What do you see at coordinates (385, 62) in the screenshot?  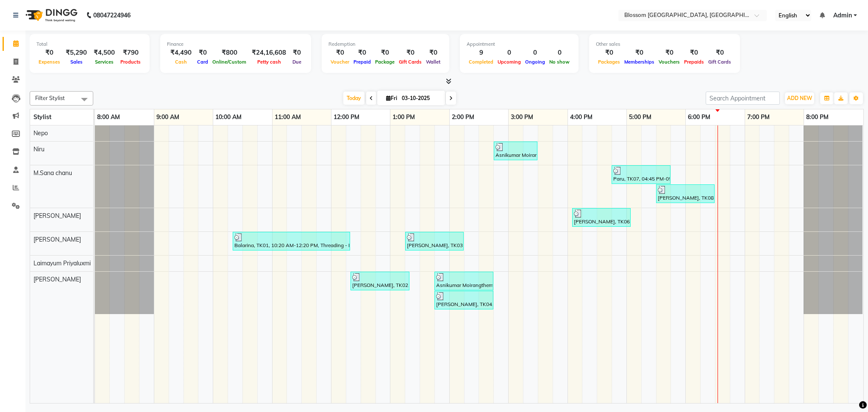 I see `span: Package` at bounding box center [385, 62].